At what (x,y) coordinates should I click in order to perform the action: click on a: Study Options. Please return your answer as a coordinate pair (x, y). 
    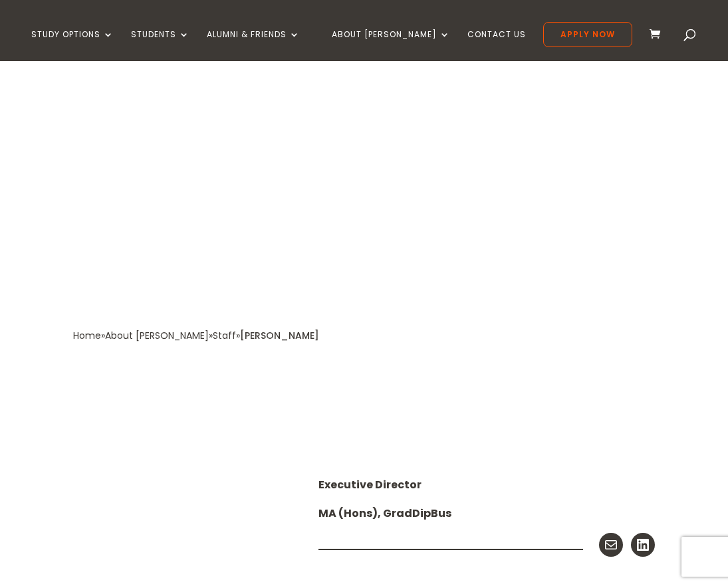
    Looking at the image, I should click on (72, 45).